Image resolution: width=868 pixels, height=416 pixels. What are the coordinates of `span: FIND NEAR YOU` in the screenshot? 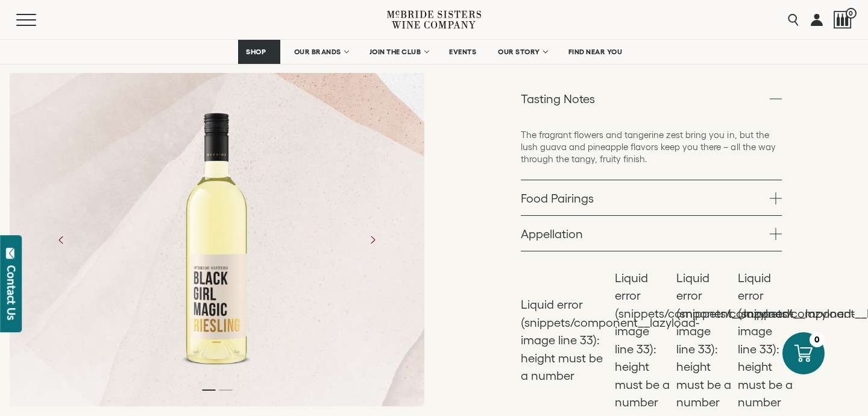 It's located at (595, 52).